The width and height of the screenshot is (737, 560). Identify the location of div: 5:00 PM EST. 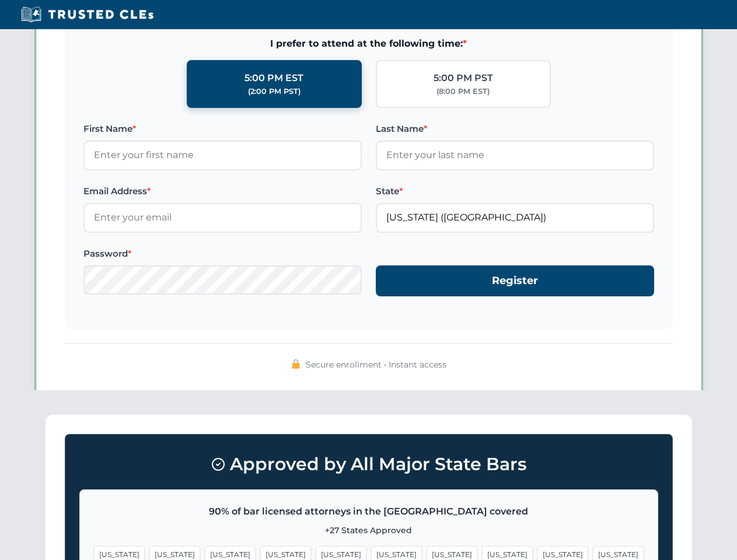
(274, 78).